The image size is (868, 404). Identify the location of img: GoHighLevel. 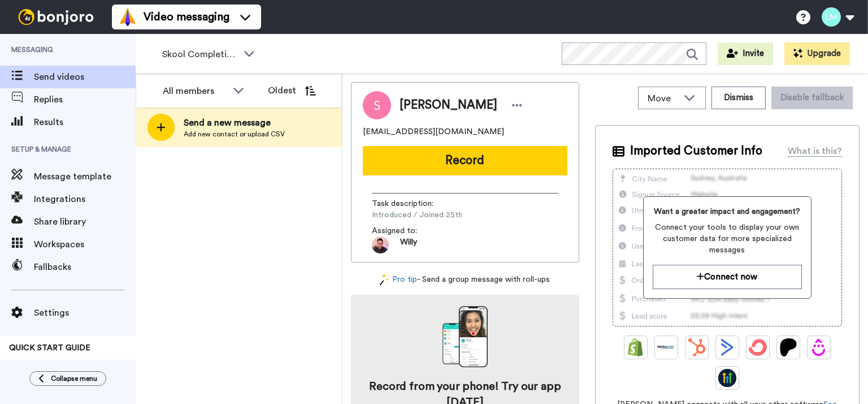
(727, 378).